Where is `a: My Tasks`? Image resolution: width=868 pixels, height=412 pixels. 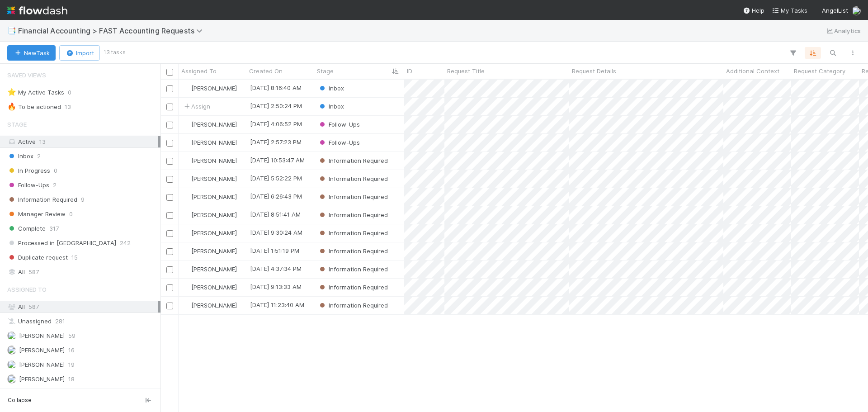 a: My Tasks is located at coordinates (789, 11).